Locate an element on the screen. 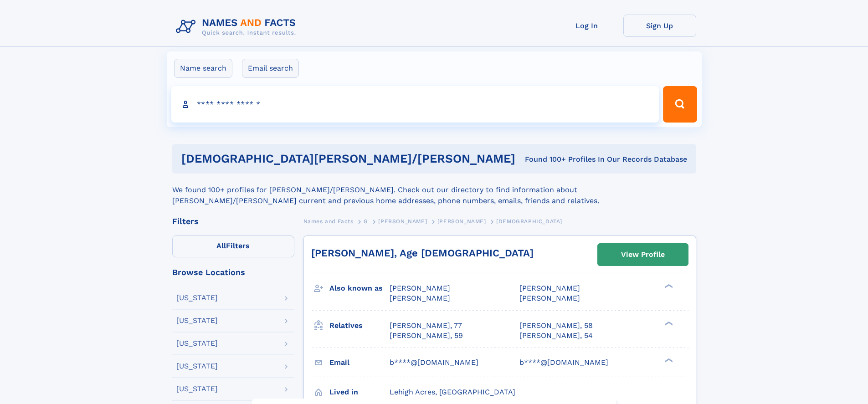 The width and height of the screenshot is (868, 404). label: Filters is located at coordinates (233, 246).